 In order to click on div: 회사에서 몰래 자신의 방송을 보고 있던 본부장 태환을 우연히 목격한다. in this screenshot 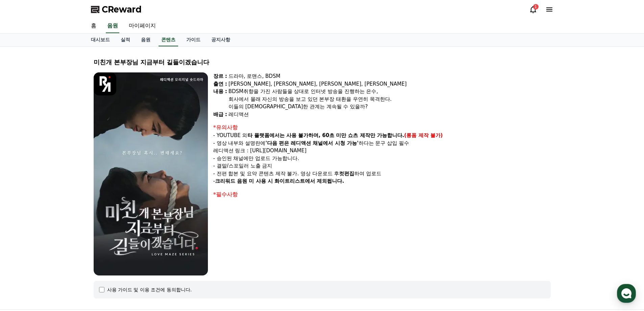, I will do `click(389, 99)`.